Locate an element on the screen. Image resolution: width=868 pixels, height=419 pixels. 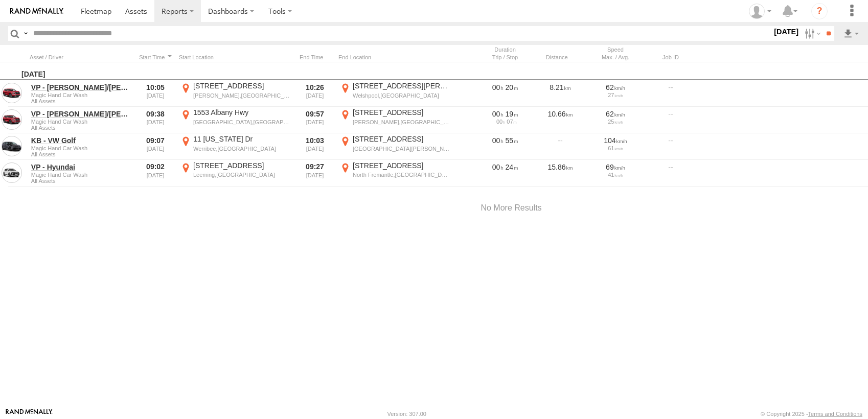
div: 25 is located at coordinates (615, 121).